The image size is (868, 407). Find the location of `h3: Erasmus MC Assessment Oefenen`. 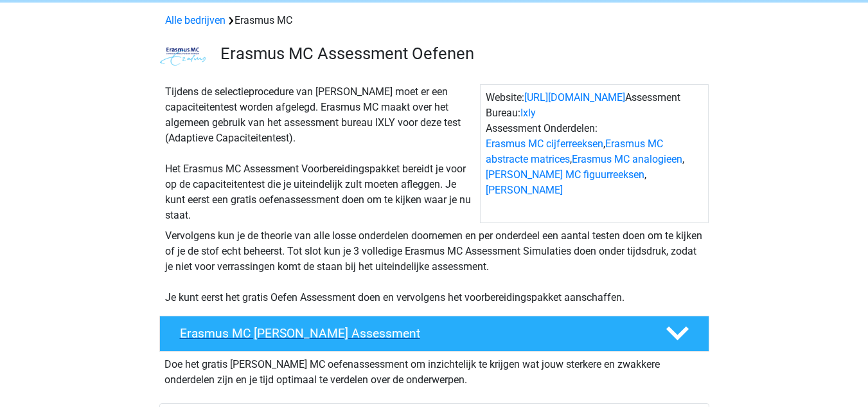

h3: Erasmus MC Assessment Oefenen is located at coordinates (460, 53).